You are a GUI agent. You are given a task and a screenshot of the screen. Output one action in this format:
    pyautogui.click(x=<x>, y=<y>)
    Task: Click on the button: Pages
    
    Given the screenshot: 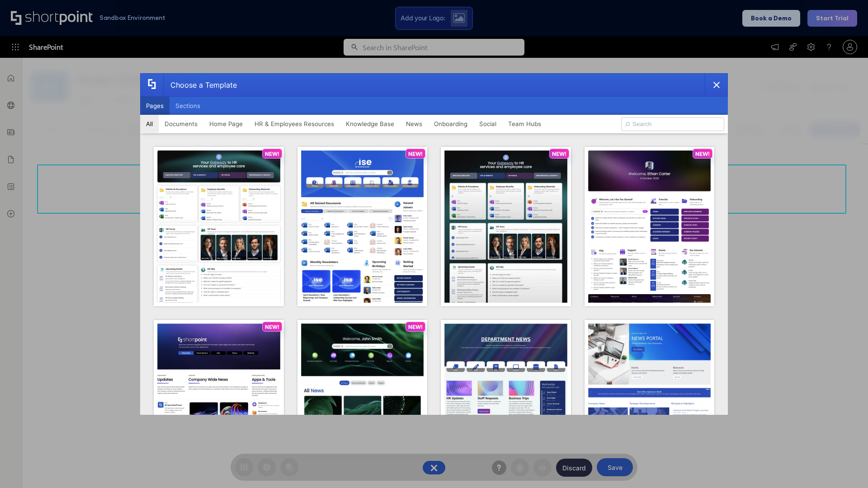 What is the action you would take?
    pyautogui.click(x=154, y=106)
    